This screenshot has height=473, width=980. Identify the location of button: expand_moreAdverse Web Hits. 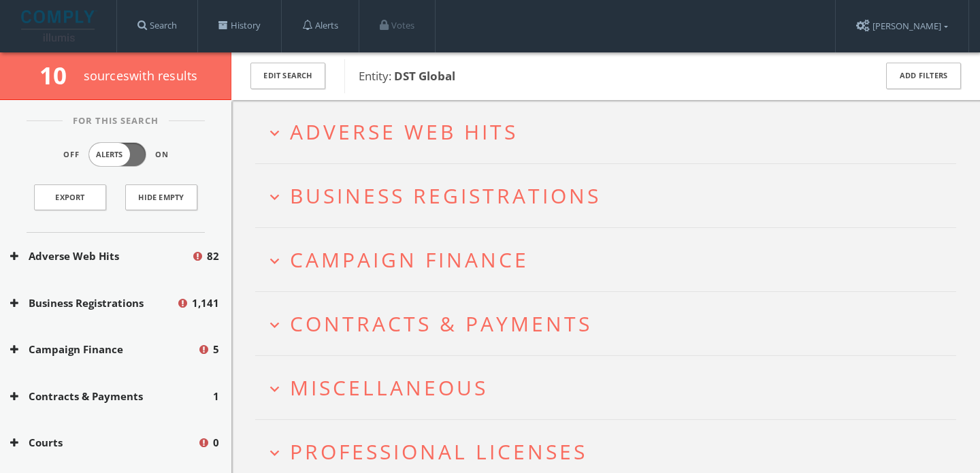
(611, 131).